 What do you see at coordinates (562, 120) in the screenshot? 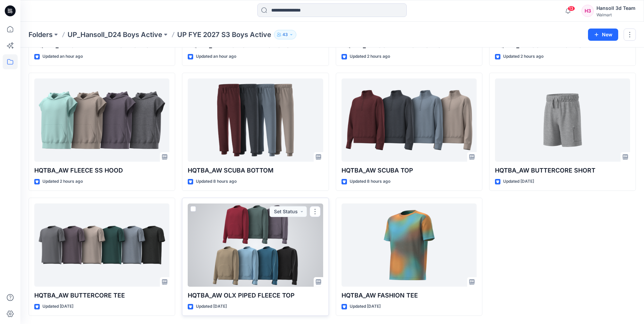
I see `a: HQTBA_AW BUTTERCORE SHORT` at bounding box center [562, 120].